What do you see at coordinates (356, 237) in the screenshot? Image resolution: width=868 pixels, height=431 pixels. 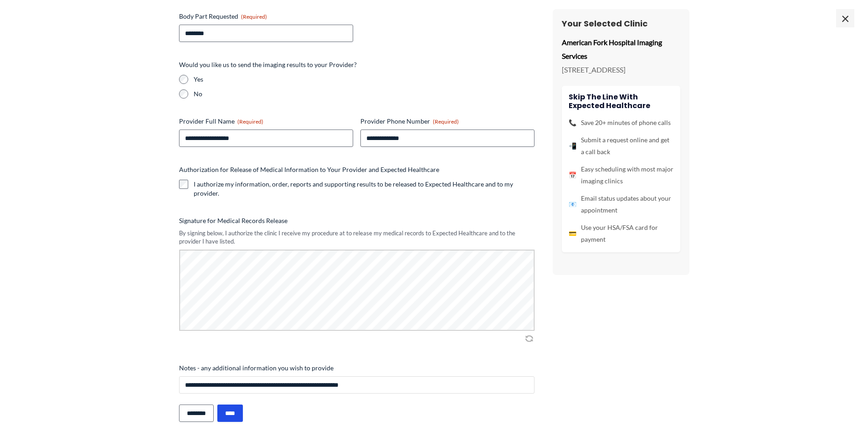 I see `div: By signing below, I authorize the clinic I receive my procedure at to release my medical records ...` at bounding box center [356, 237].